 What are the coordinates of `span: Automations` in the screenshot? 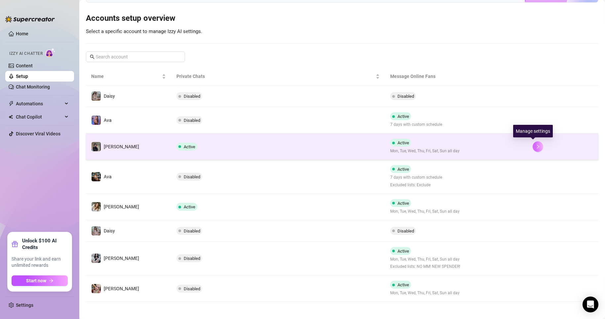 It's located at (39, 104).